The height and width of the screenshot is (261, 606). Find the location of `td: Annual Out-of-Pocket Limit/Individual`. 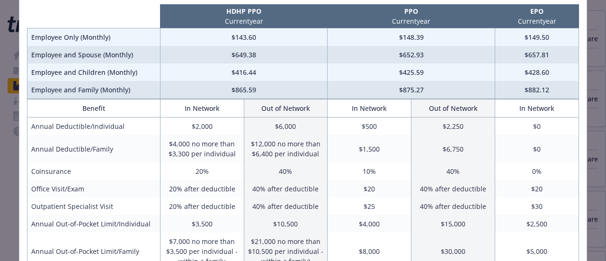

td: Annual Out-of-Pocket Limit/Individual is located at coordinates (94, 223).